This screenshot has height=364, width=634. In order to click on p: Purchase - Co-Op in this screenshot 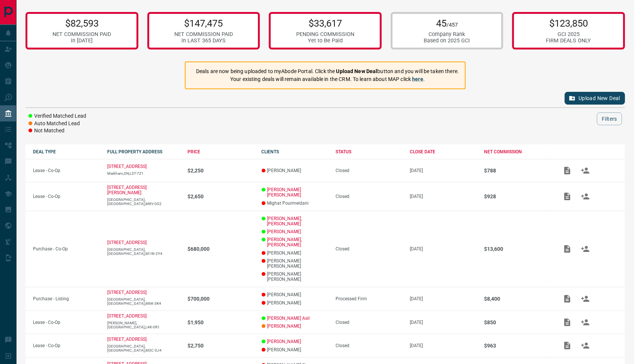, I will do `click(67, 249)`.